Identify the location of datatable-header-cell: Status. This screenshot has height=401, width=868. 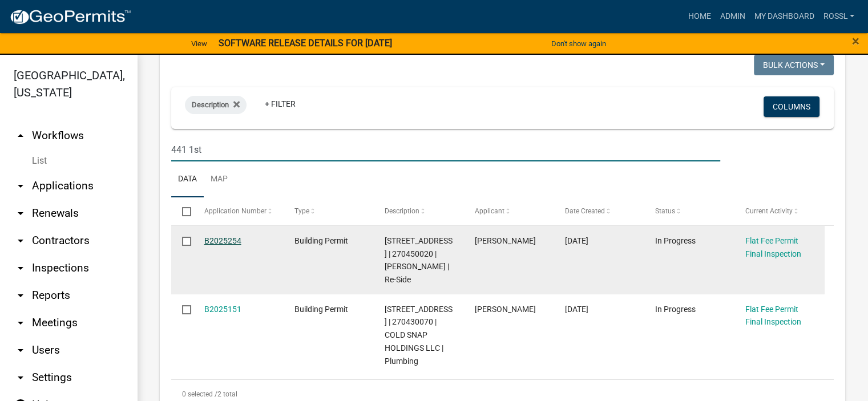
(689, 211).